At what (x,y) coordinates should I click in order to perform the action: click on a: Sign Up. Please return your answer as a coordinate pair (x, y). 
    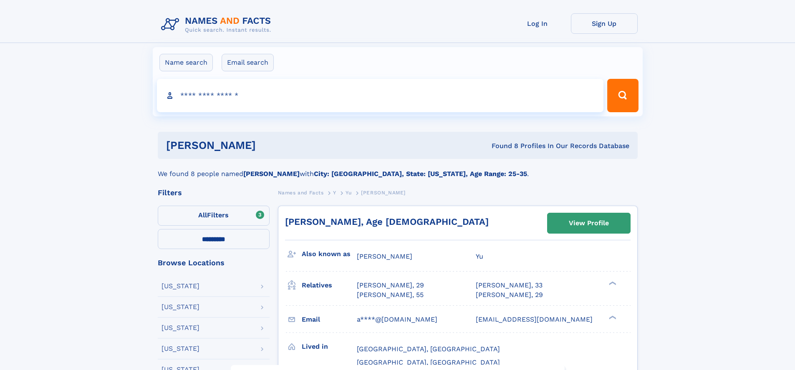
    Looking at the image, I should click on (604, 23).